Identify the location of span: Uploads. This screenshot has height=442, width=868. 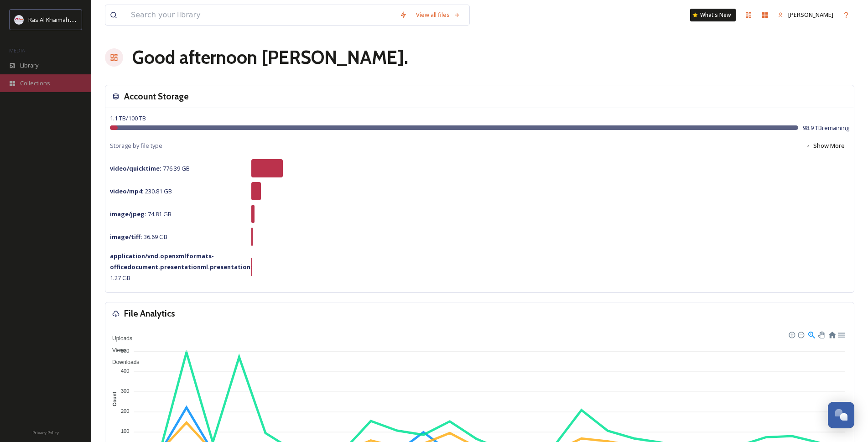
(118, 339).